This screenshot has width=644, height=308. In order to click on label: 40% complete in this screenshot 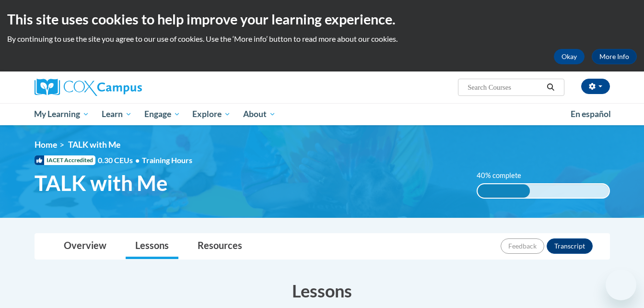, I will do `click(504, 176)`.